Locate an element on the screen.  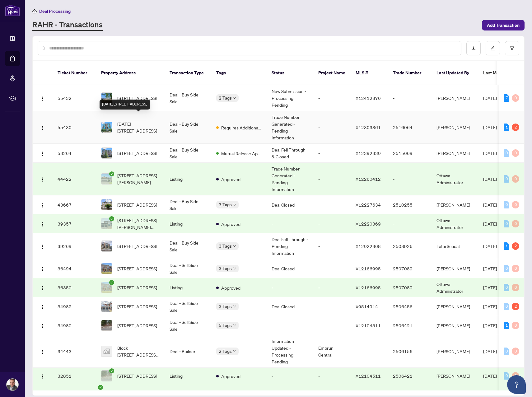
td: 32851 is located at coordinates (74, 376).